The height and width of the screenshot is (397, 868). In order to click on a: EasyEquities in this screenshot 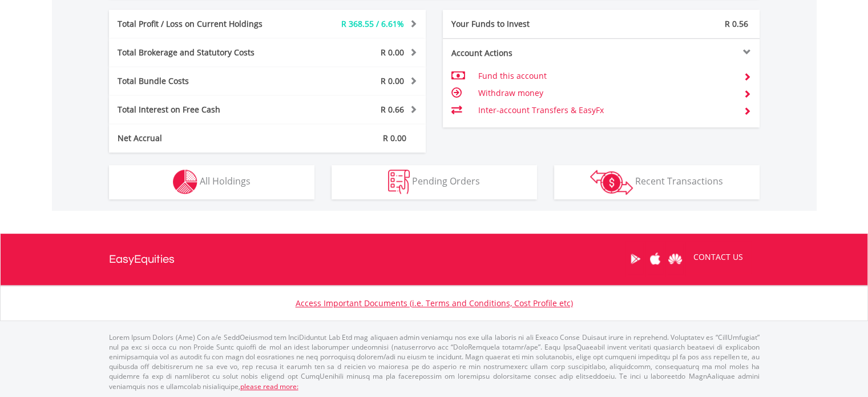, I will do `click(141, 259)`.